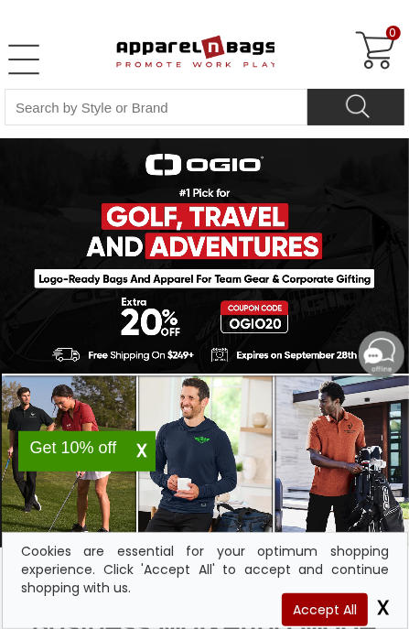 This screenshot has width=409, height=629. Describe the element at coordinates (373, 42) in the screenshot. I see `a: 0` at that location.